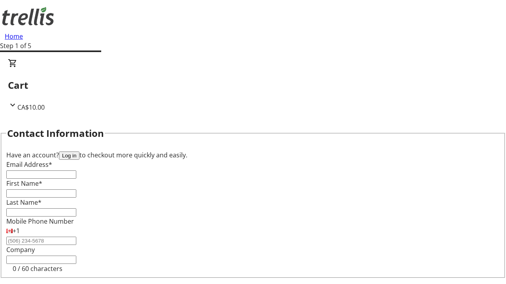  I want to click on label: Mobile Phone Number, so click(40, 222).